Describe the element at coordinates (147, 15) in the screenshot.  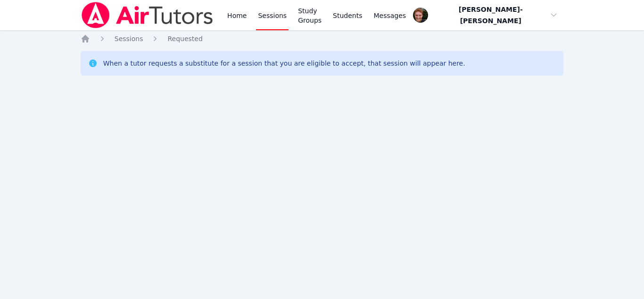
I see `img: Air Tutors` at that location.